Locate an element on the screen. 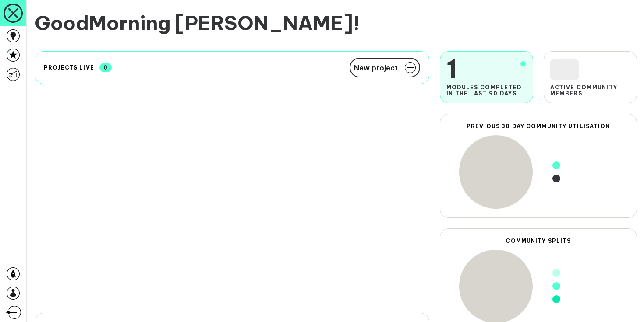 Image resolution: width=644 pixels, height=322 pixels. span: Modules completed in the last 90 days is located at coordinates (486, 91).